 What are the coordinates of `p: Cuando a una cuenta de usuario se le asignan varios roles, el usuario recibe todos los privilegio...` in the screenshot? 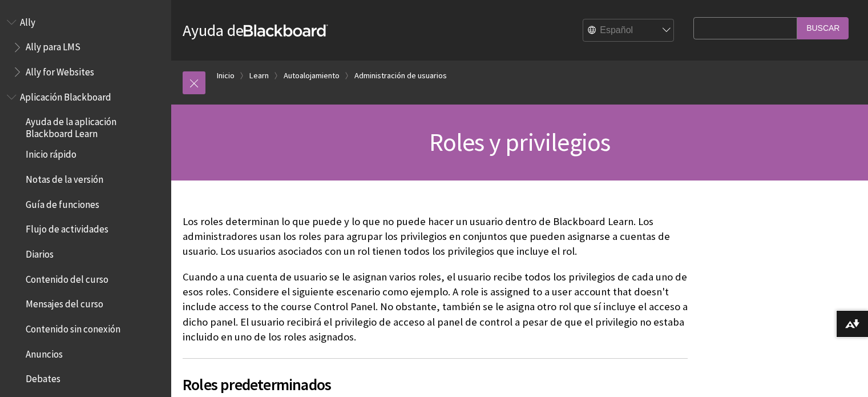 It's located at (435, 307).